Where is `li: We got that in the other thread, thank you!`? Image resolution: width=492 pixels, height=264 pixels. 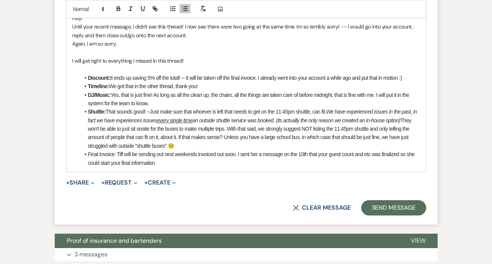 li: We got that in the other thread, thank you! is located at coordinates (250, 86).